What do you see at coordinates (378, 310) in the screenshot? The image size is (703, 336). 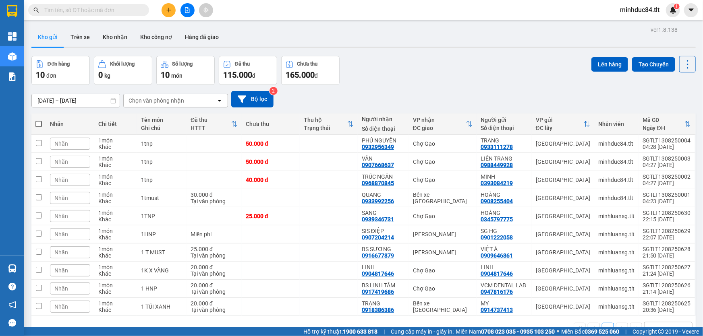 I see `div: 0918386386` at bounding box center [378, 310].